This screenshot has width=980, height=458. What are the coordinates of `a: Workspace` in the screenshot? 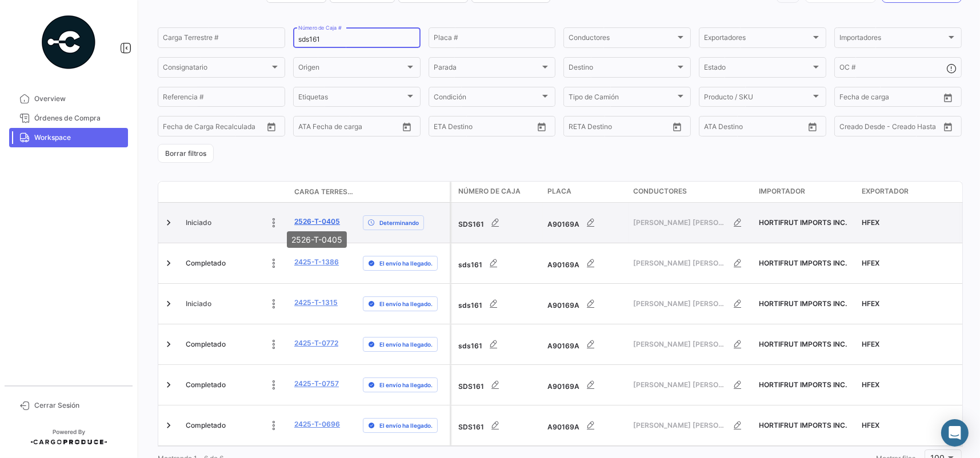 It's located at (68, 138).